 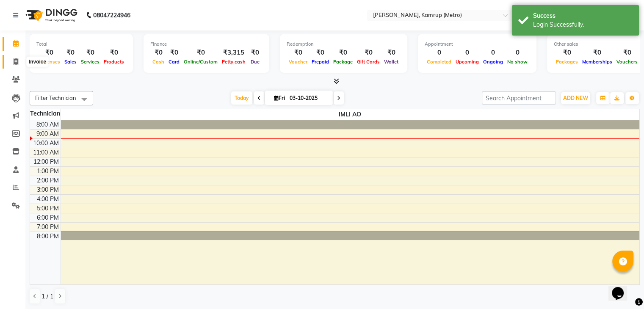 What do you see at coordinates (46, 143) in the screenshot?
I see `div: 10:00 AM` at bounding box center [46, 143].